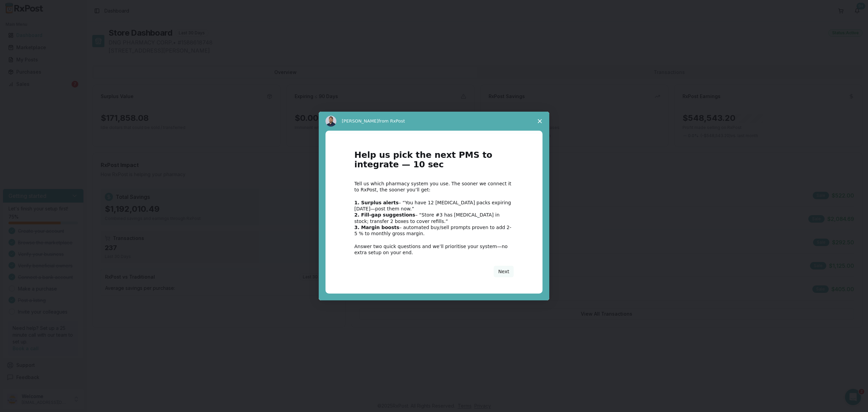  What do you see at coordinates (434, 162) in the screenshot?
I see `h1: Help us pick the next PMS to integrate — 10 sec` at bounding box center [434, 162].